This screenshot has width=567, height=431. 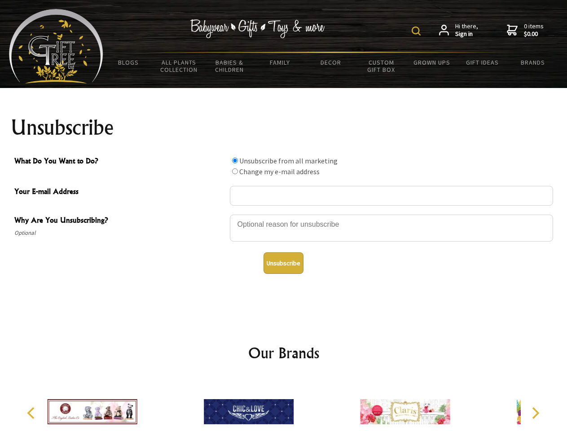 I want to click on a: 0 items$0.00, so click(x=525, y=30).